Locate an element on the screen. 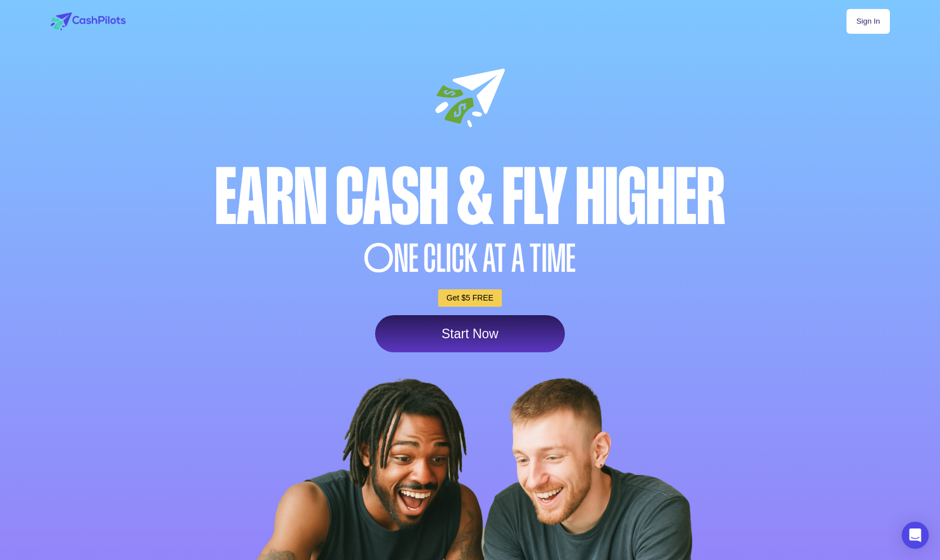  a: Start Now is located at coordinates (470, 333).